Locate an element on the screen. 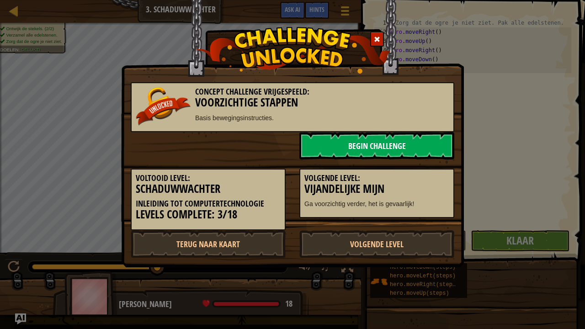  h3: Vijandelijke Mijn is located at coordinates (376, 189).